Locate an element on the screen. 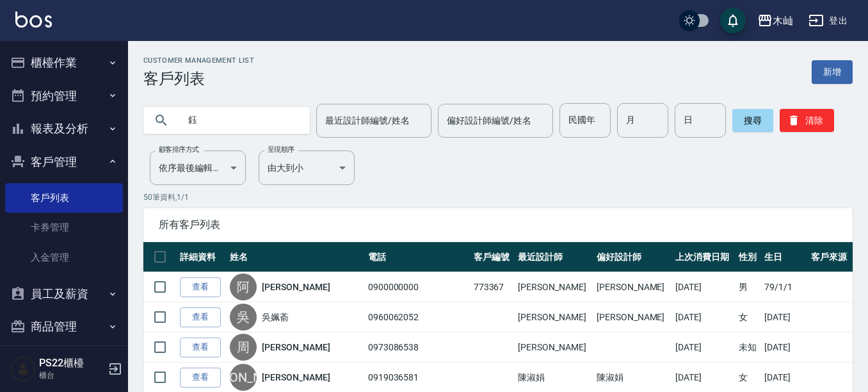 The width and height of the screenshot is (868, 392). div: 依序最後編輯時間 is located at coordinates (198, 168).